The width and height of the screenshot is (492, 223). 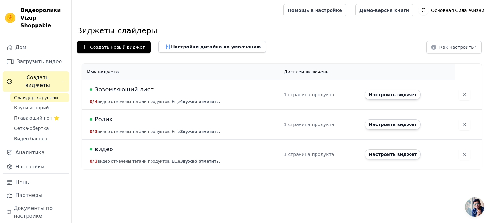 I want to click on font: Заземляющий лист, so click(x=124, y=89).